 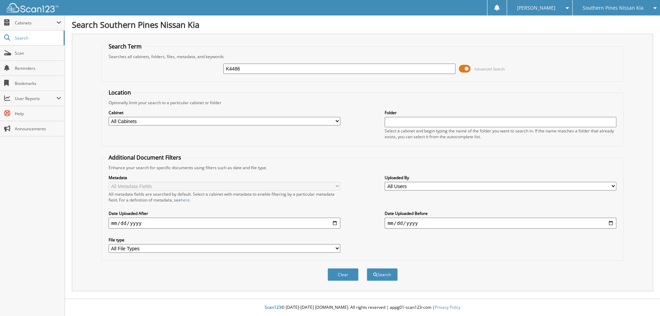 I want to click on legend: Location, so click(x=120, y=93).